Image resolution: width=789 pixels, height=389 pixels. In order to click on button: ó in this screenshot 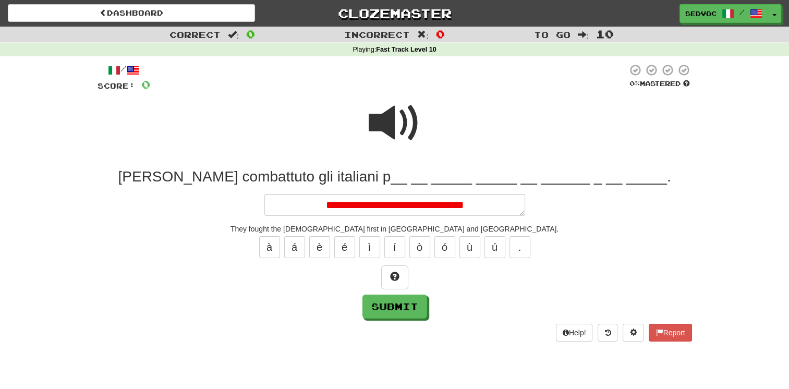, I will do `click(445, 247)`.